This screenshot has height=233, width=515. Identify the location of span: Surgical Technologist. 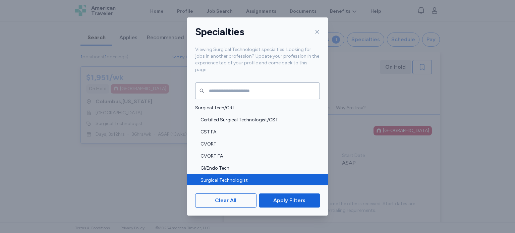
(258, 181).